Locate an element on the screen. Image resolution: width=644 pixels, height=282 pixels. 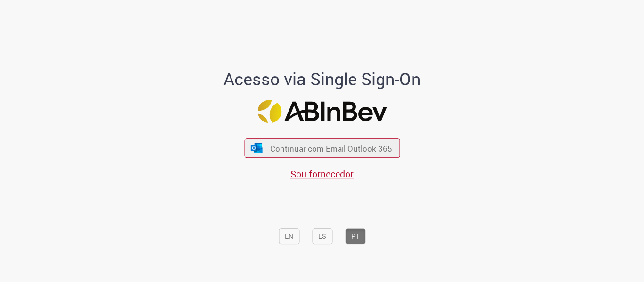
a: Sou fornecedor is located at coordinates (322, 174).